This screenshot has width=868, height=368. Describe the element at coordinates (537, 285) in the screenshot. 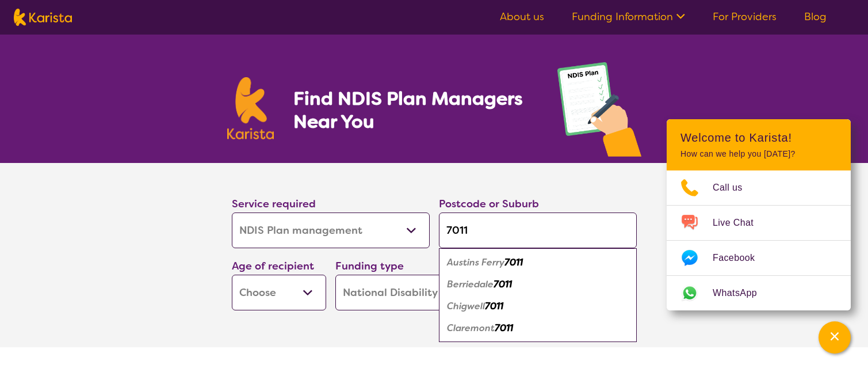

I see `div: Berriedale 7011` at that location.